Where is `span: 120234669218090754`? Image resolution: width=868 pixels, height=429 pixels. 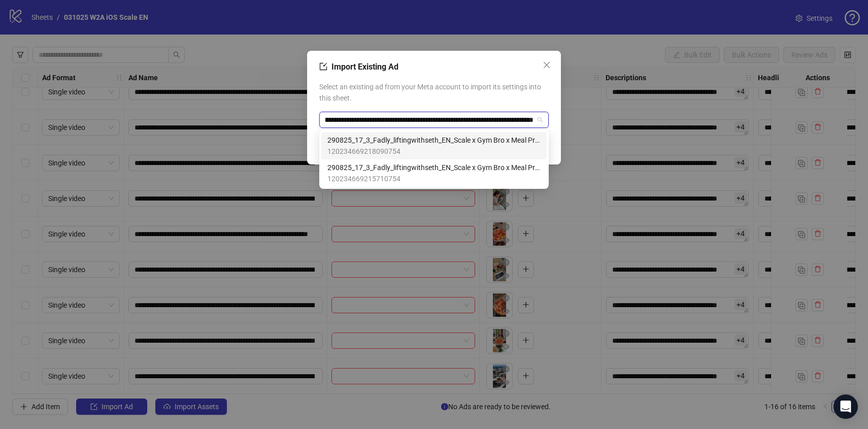
span: 120234669218090754 is located at coordinates (434, 151).